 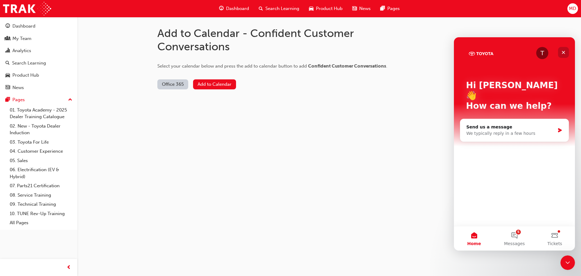 What do you see at coordinates (283, 8) in the screenshot?
I see `span: Search Learning` at bounding box center [283, 8].